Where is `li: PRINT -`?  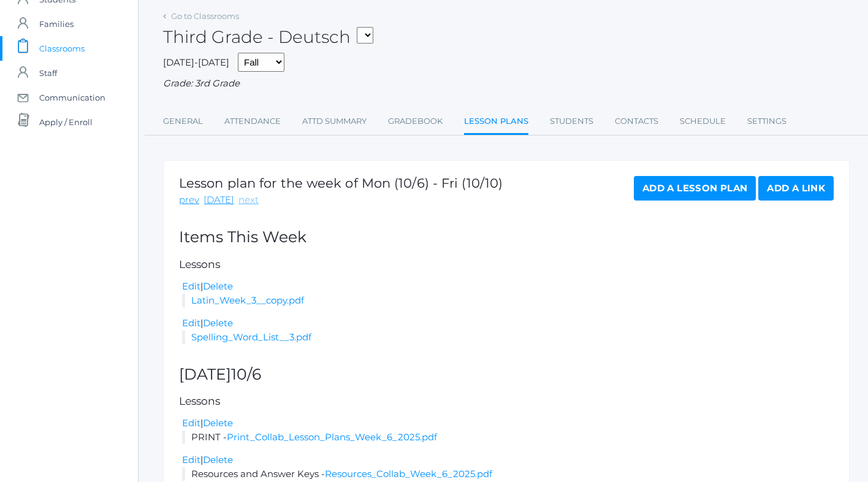 li: PRINT - is located at coordinates (508, 437).